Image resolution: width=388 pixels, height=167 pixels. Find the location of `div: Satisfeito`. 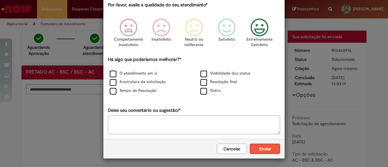

div: Satisfeito is located at coordinates (227, 35).